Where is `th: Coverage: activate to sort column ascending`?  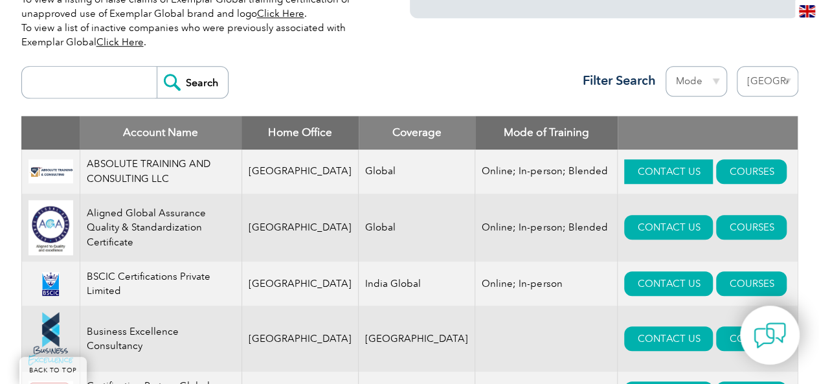 th: Coverage: activate to sort column ascending is located at coordinates (417, 133).